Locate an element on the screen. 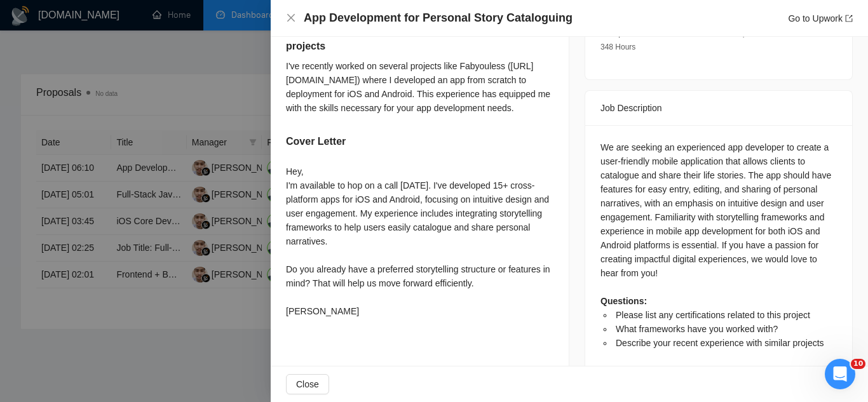 The image size is (868, 402). span: Close is located at coordinates (307, 385).